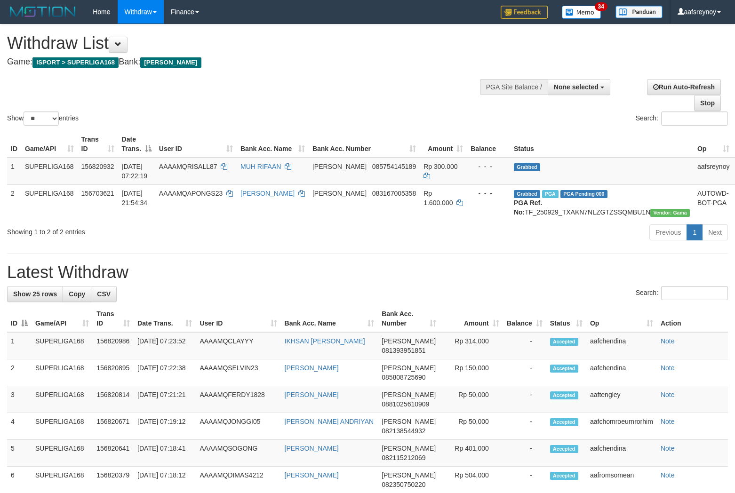  What do you see at coordinates (330, 319) in the screenshot?
I see `th: Bank Acc. Name: activate to sort column ascending` at bounding box center [330, 319].